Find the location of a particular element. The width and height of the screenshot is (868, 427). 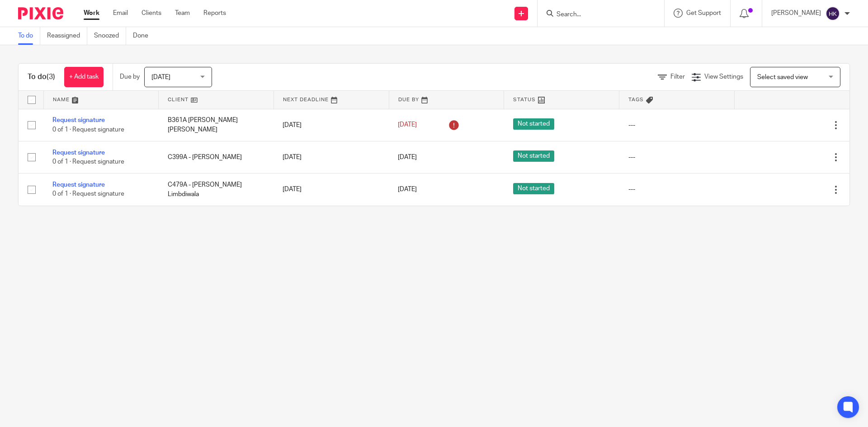

h1: To do is located at coordinates (41, 77).